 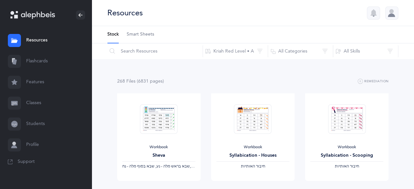 What do you see at coordinates (126, 81) in the screenshot?
I see `span: 268 File` at bounding box center [126, 81].